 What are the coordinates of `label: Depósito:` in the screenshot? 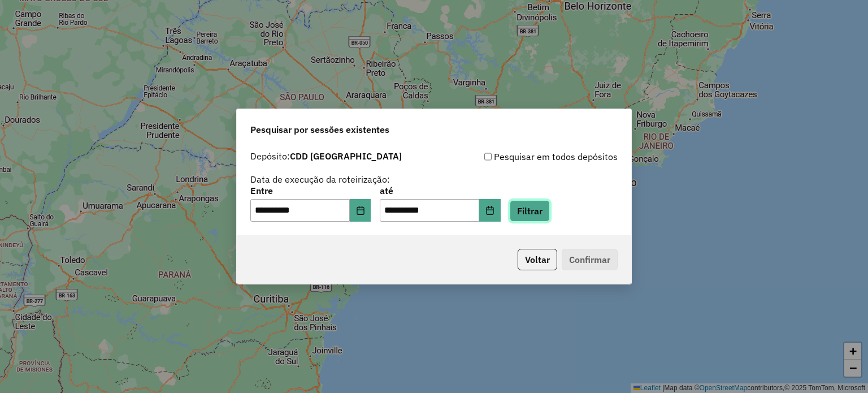 It's located at (326, 156).